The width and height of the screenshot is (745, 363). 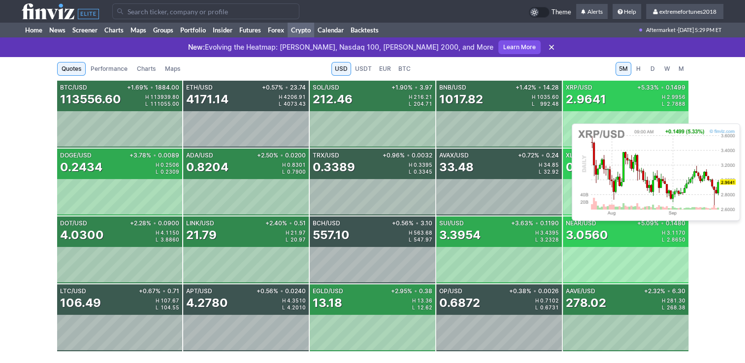 What do you see at coordinates (170, 308) in the screenshot?
I see `span: 104.55` at bounding box center [170, 308].